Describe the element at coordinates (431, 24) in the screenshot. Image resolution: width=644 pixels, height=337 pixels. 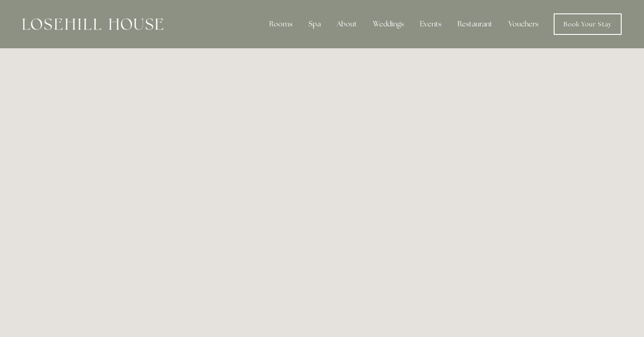
I see `div: Events` at that location.